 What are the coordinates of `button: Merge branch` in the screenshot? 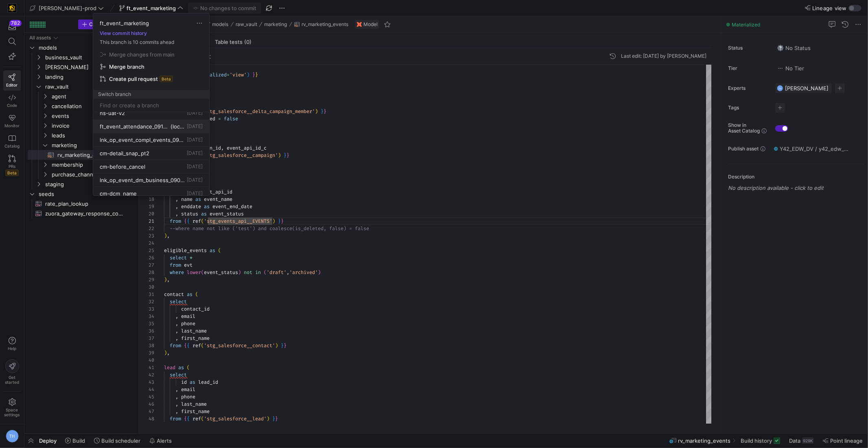 It's located at (151, 67).